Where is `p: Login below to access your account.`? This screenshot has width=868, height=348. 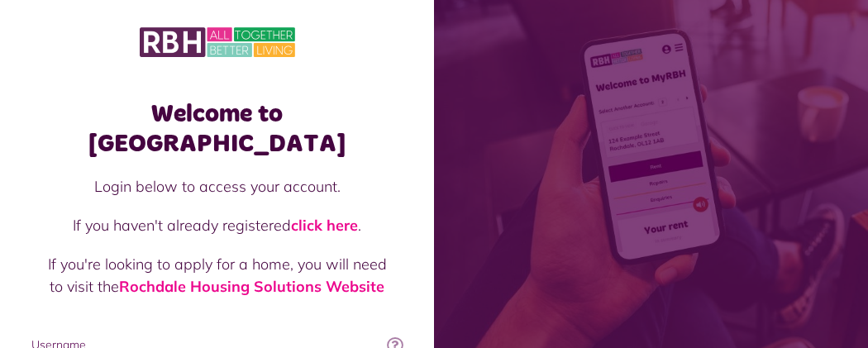
p: Login below to access your account. is located at coordinates (217, 186).